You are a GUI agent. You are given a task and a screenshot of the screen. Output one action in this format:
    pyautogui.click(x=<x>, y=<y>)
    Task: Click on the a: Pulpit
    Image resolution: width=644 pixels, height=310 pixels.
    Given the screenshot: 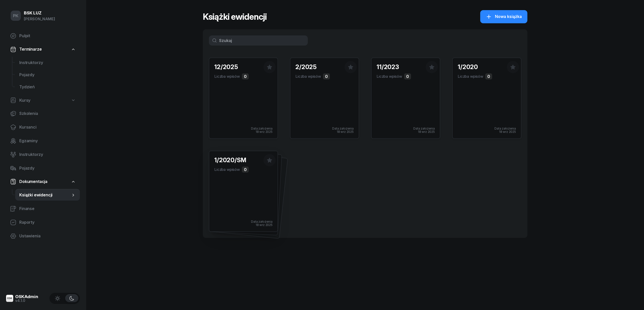 What is the action you would take?
    pyautogui.click(x=43, y=36)
    